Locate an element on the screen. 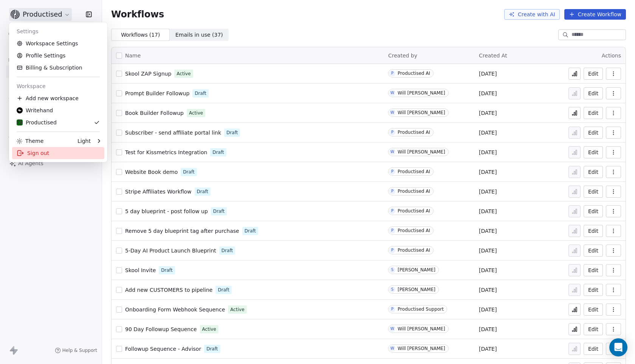 The height and width of the screenshot is (364, 635). div: Settings is located at coordinates (58, 31).